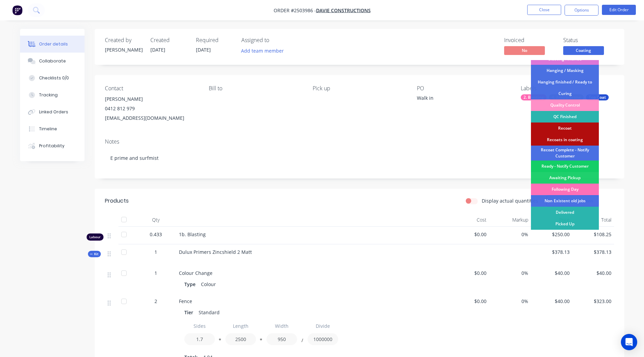 The height and width of the screenshot is (357, 644). I want to click on div: Pick up, so click(359, 88).